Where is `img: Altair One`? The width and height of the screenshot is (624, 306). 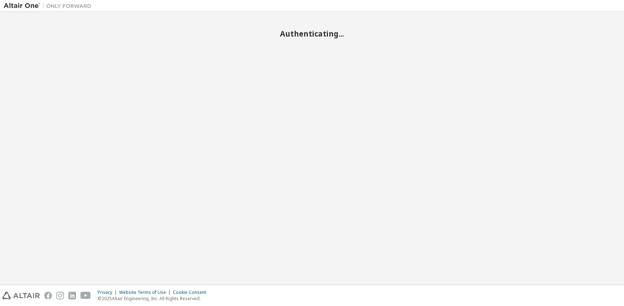
img: Altair One is located at coordinates (49, 6).